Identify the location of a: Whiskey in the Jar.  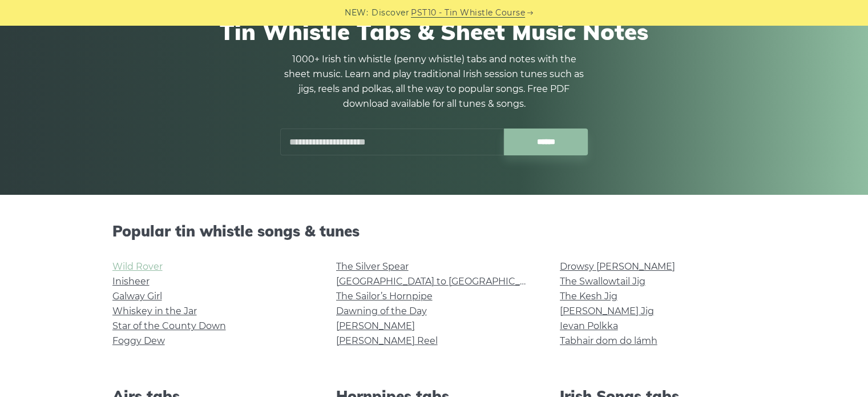
(155, 310).